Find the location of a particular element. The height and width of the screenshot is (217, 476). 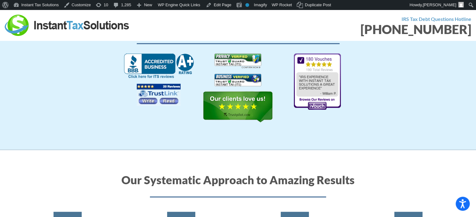

img: TrustPilot is located at coordinates (238, 107).